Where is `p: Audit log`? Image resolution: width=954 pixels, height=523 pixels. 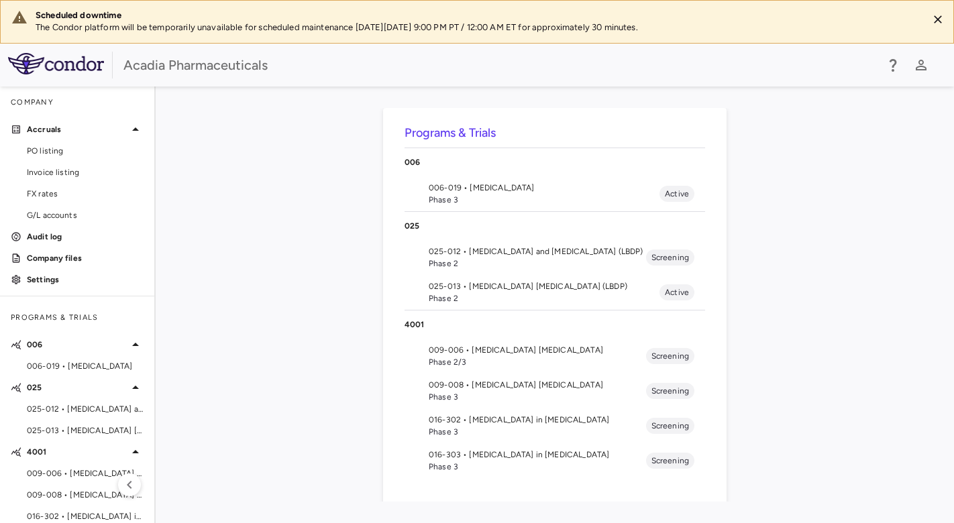 p: Audit log is located at coordinates (85, 237).